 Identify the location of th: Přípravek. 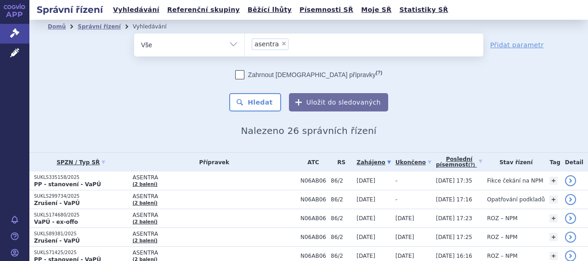
(212, 162).